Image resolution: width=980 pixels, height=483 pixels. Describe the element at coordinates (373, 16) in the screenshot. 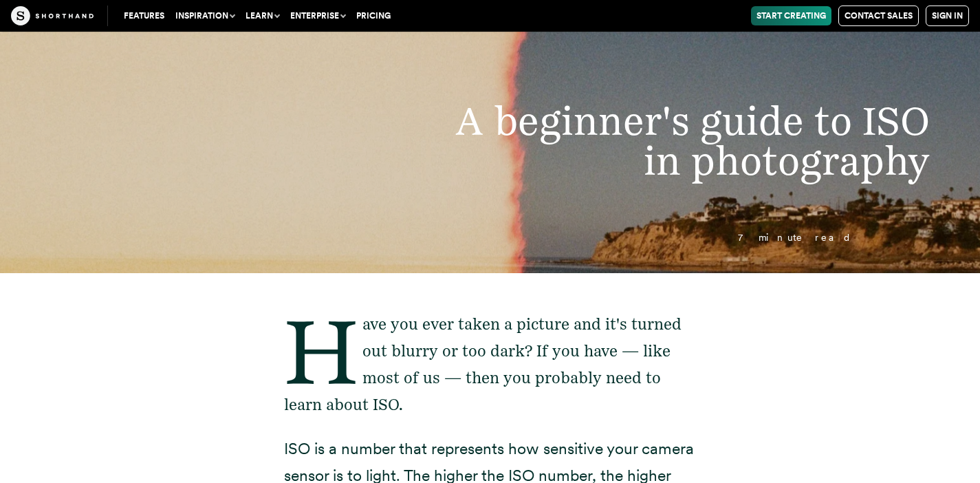

I see `a: Pricing` at that location.